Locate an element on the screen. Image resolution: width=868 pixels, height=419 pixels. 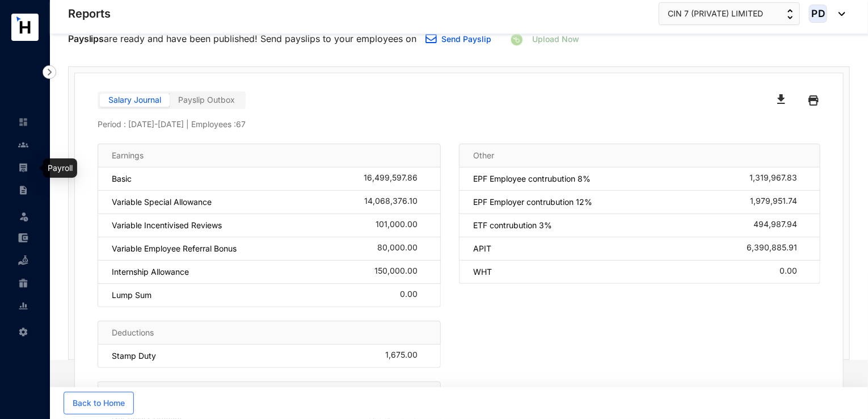
p: Variable Special Allowance is located at coordinates (162, 203).